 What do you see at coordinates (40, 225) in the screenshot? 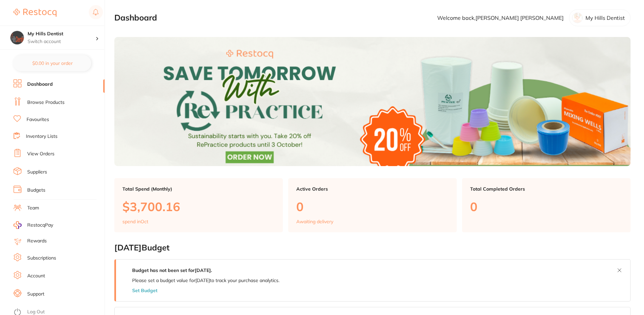
I see `span: RestocqPay` at bounding box center [40, 225].